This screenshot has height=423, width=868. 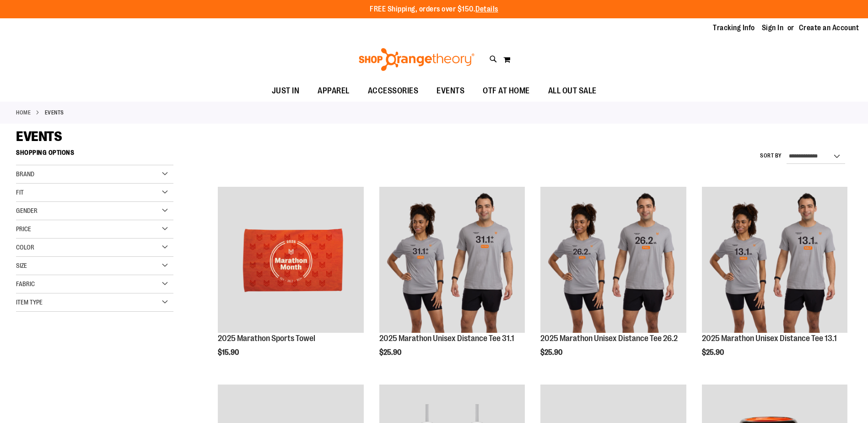 What do you see at coordinates (95, 248) in the screenshot?
I see `div: Color` at bounding box center [95, 248].